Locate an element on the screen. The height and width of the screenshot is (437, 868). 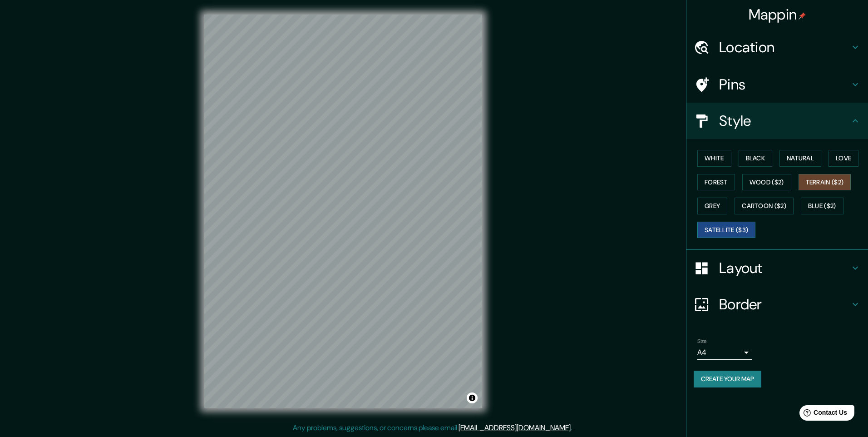
div: A4 is located at coordinates (725, 353).